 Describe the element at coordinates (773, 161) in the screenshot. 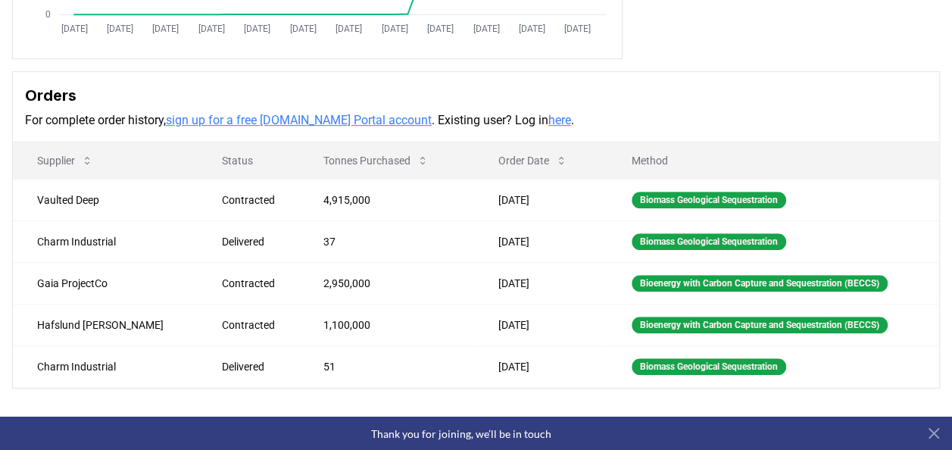

I see `p: Method` at that location.